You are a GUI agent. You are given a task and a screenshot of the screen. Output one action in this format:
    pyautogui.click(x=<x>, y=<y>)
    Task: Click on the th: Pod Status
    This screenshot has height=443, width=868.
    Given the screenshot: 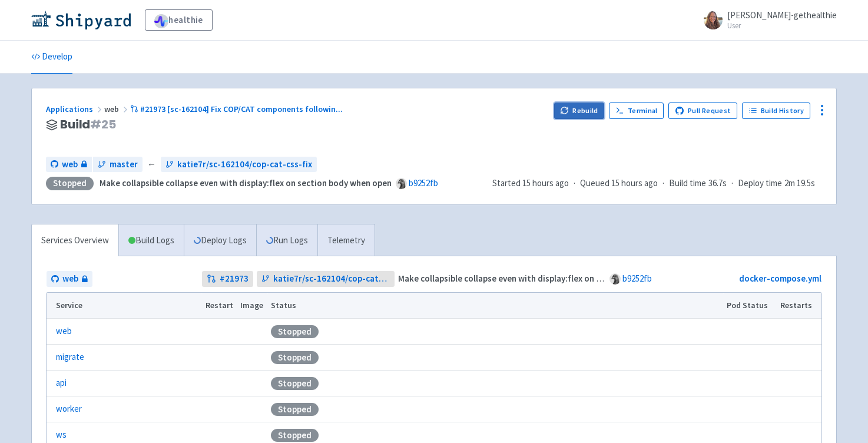 What is the action you would take?
    pyautogui.click(x=749, y=306)
    